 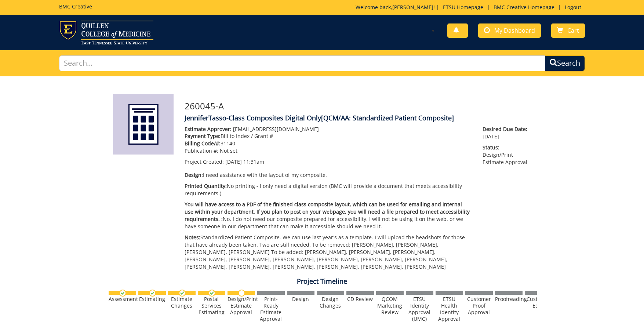 I want to click on span: Payment Type:, so click(x=202, y=136).